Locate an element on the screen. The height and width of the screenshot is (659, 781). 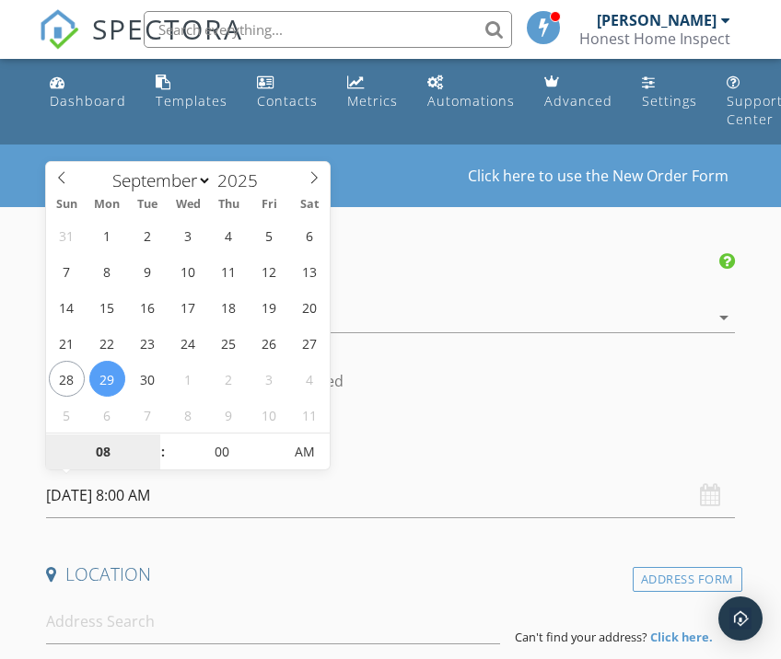
span: September 26, 2025 is located at coordinates (269, 342).